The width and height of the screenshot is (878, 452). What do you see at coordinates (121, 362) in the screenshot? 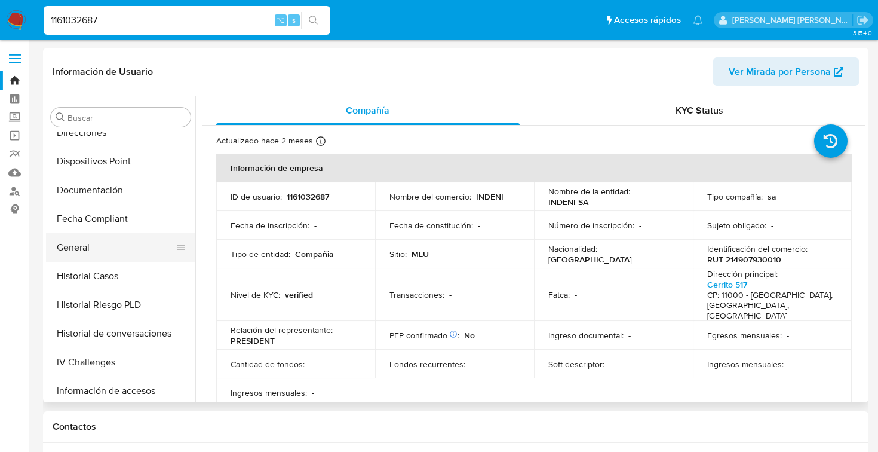
I see `button: IV Challenges` at bounding box center [121, 362].